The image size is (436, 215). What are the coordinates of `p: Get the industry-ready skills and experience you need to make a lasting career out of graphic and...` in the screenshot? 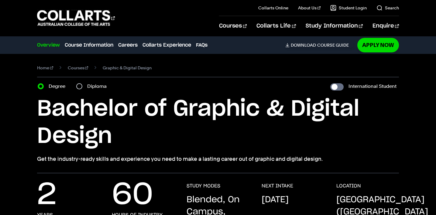 It's located at (218, 159).